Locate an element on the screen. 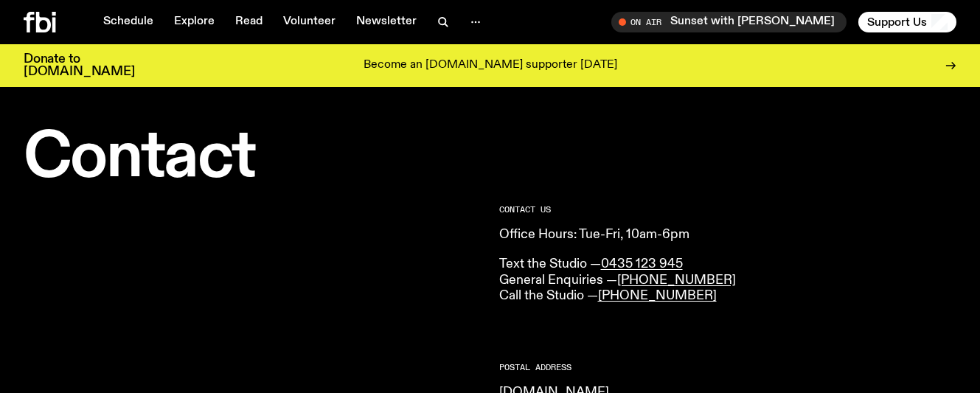 The width and height of the screenshot is (980, 393). span: Support Us is located at coordinates (897, 22).